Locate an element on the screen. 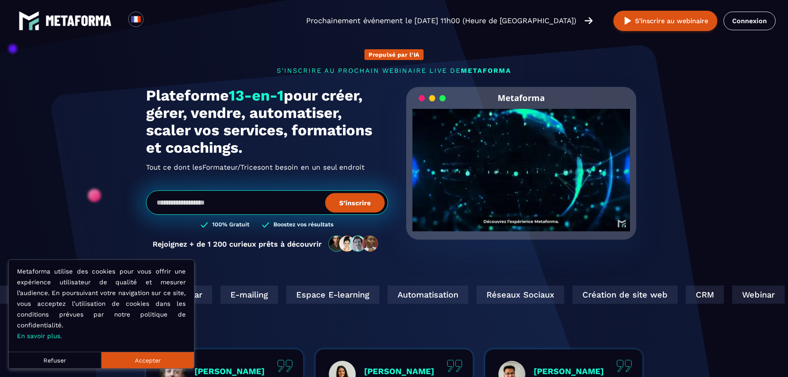 Image resolution: width=788 pixels, height=377 pixels. div: E-mailing is located at coordinates (246, 295).